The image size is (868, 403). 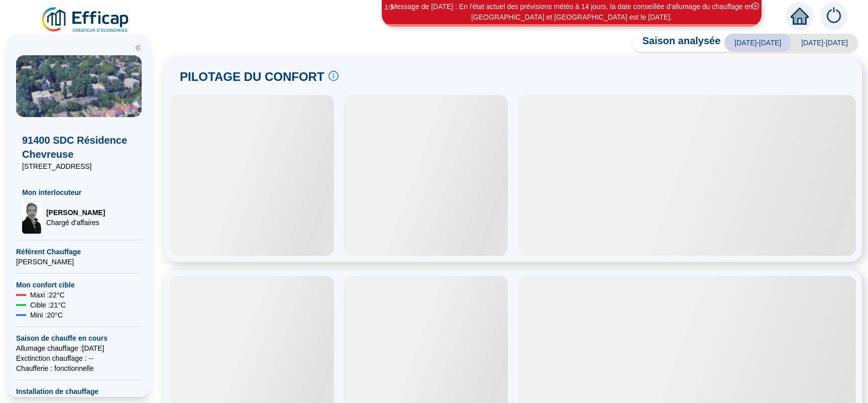 What do you see at coordinates (79, 358) in the screenshot?
I see `span: Exctinction chauffage : --` at bounding box center [79, 358].